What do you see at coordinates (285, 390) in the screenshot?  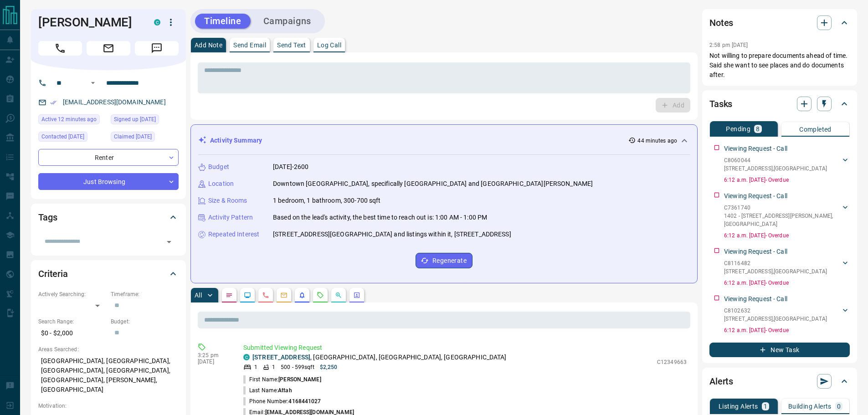 I see `span: Attah` at bounding box center [285, 390].